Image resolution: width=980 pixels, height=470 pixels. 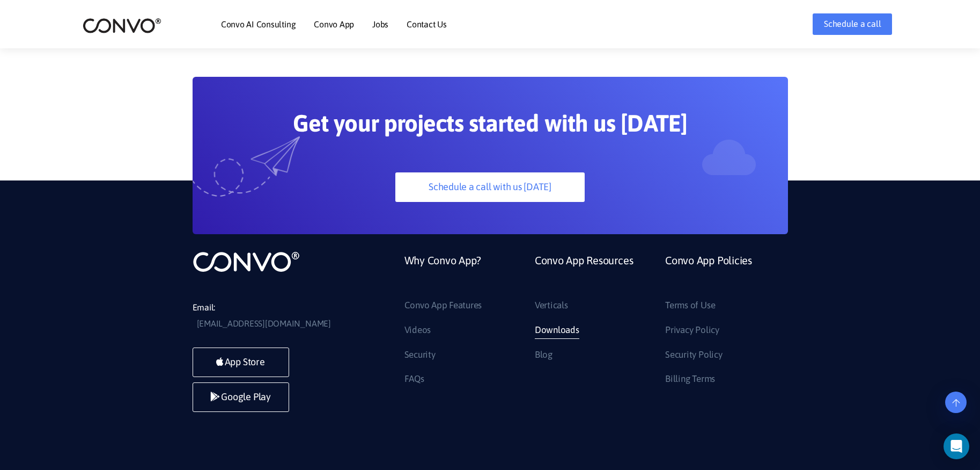 I want to click on a: Terms of Use, so click(x=690, y=305).